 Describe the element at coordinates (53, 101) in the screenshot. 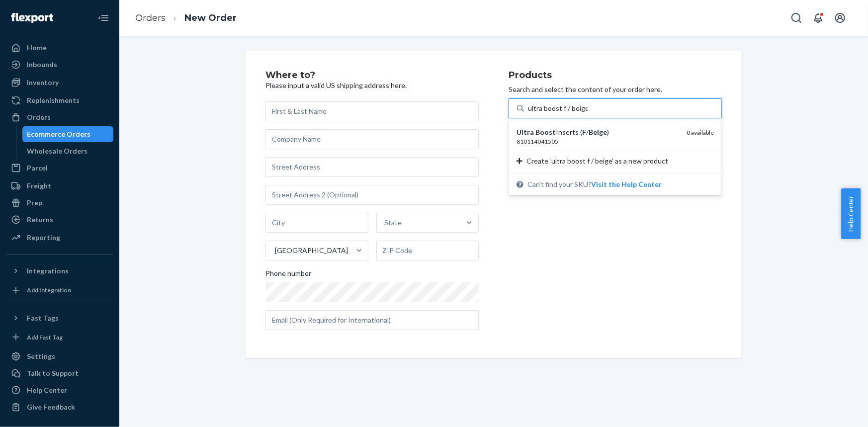

I see `div: Replenishments` at that location.